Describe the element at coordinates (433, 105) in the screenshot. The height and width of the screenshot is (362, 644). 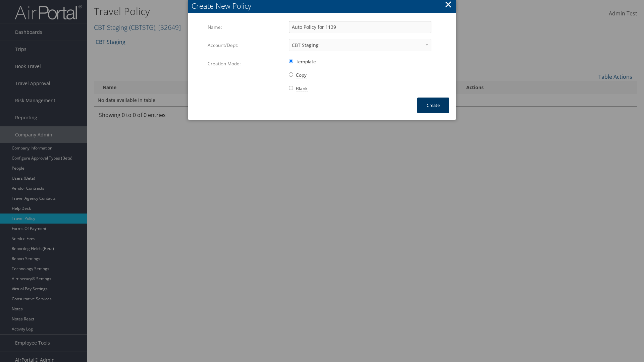
I see `button: Create` at that location.